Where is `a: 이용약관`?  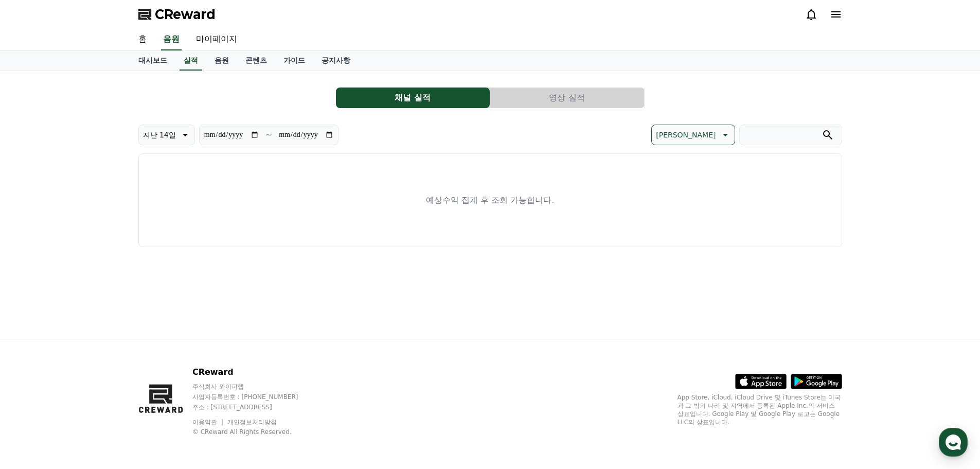
a: 이용약관 is located at coordinates (209, 422).